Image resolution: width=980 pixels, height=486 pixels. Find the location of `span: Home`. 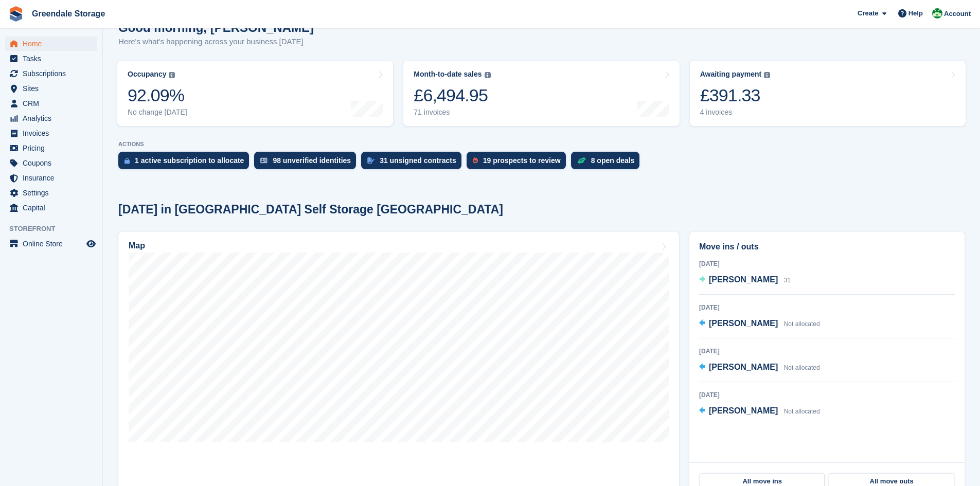

span: Home is located at coordinates (54, 44).